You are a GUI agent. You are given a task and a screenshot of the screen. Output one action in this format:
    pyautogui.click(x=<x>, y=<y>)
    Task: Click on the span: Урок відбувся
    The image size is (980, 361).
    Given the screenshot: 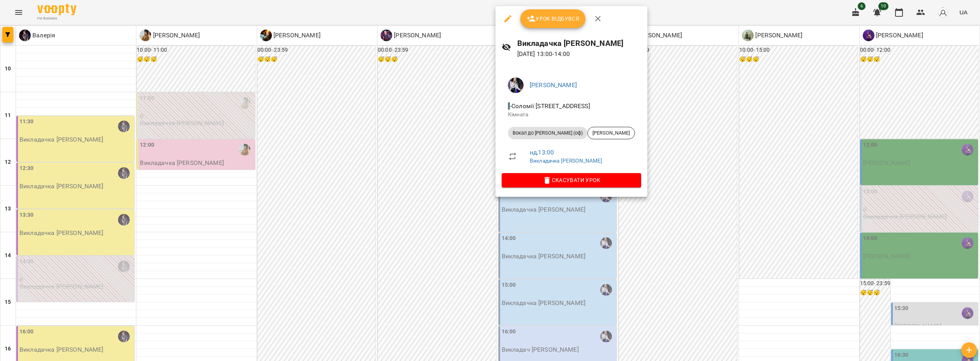 What is the action you would take?
    pyautogui.click(x=553, y=19)
    